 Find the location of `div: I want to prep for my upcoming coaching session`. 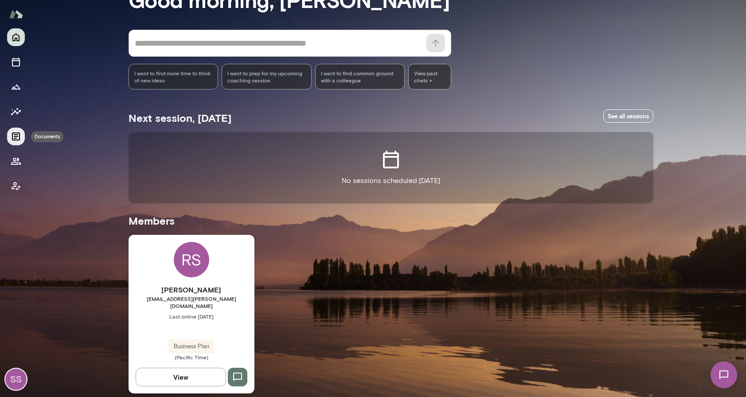

div: I want to prep for my upcoming coaching session is located at coordinates (266, 77).